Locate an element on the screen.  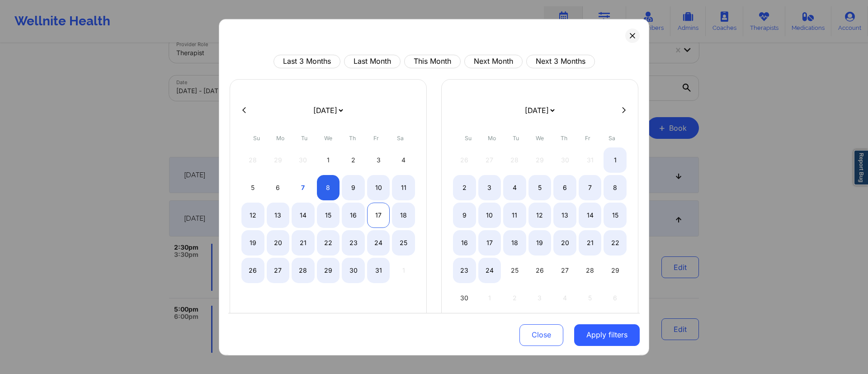
div: Thu Nov 20 2025 is located at coordinates (565, 242).